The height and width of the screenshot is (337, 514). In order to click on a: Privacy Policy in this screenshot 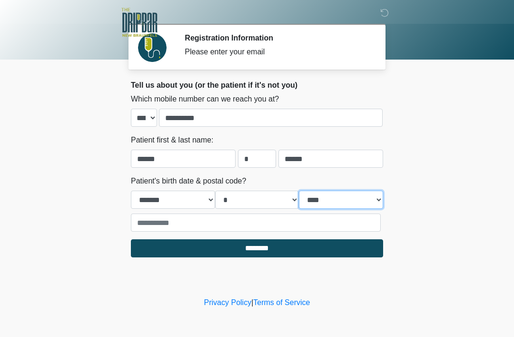, I will do `click(228, 302)`.